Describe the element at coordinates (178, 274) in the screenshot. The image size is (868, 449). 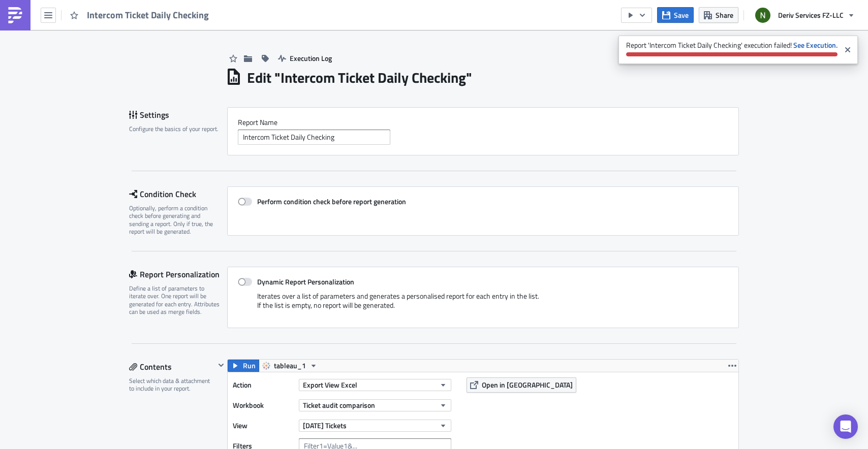
I see `div: Report Personalization` at that location.